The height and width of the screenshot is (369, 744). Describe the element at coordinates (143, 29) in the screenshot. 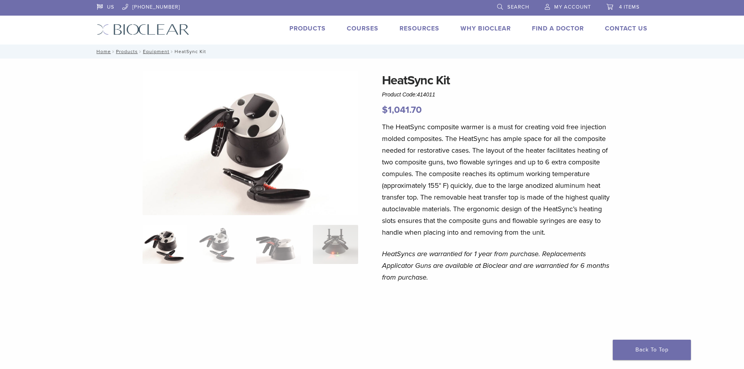

I see `img: Bioclear` at that location.